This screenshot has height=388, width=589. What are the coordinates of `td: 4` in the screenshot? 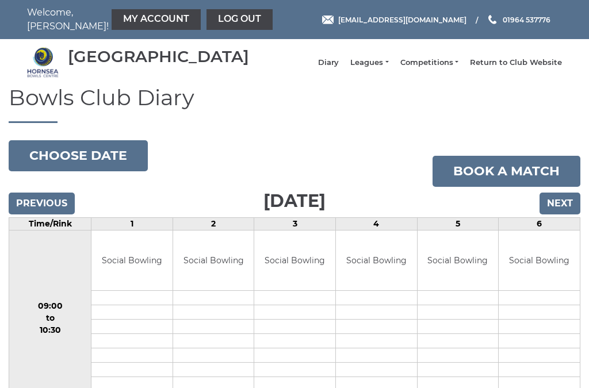 It's located at (377, 224).